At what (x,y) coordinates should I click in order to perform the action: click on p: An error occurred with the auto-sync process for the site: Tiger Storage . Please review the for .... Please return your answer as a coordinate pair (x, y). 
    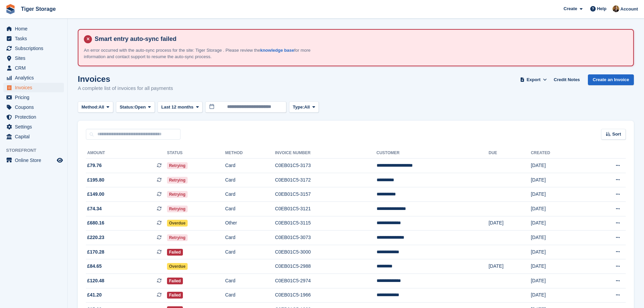
    Looking at the image, I should click on (202, 54).